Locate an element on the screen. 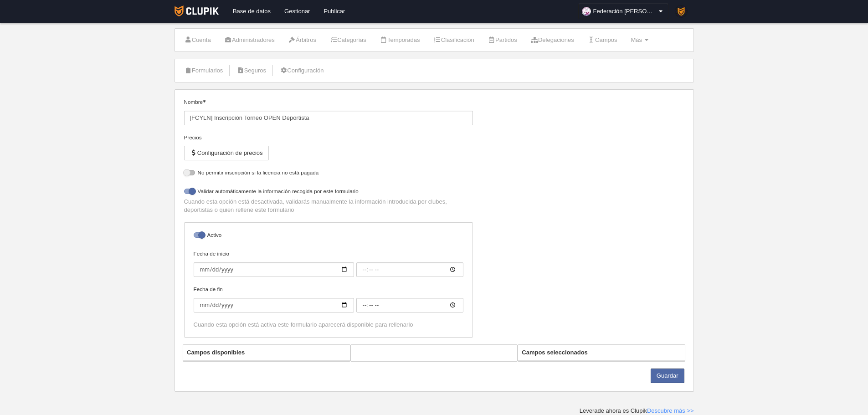 The image size is (868, 415). div: Leverade ahora es Clupik is located at coordinates (637, 411).